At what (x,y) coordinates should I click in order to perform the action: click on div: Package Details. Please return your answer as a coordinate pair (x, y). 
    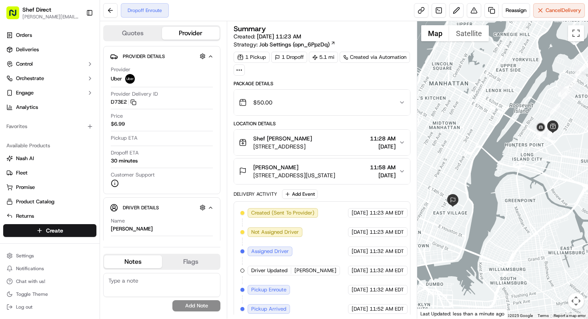
    Looking at the image, I should click on (322, 84).